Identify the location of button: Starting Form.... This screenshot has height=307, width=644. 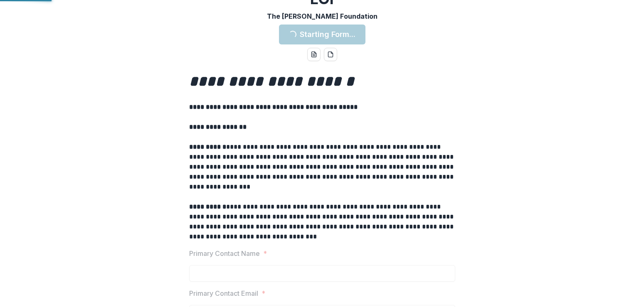
(322, 34).